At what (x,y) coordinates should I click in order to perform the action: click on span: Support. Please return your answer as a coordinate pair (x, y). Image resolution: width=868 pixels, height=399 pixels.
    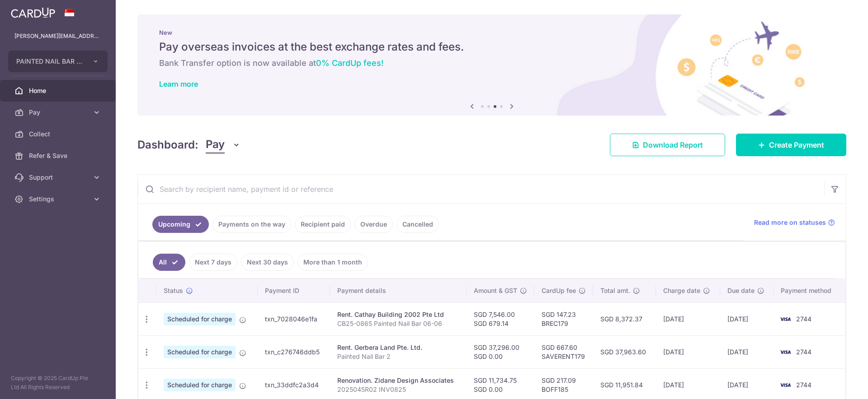
    Looking at the image, I should click on (59, 177).